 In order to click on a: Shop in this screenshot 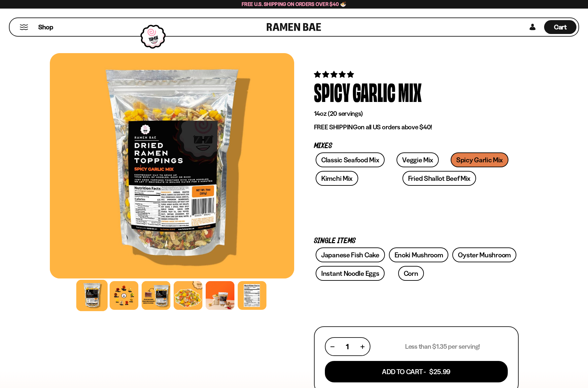, I will do `click(46, 27)`.